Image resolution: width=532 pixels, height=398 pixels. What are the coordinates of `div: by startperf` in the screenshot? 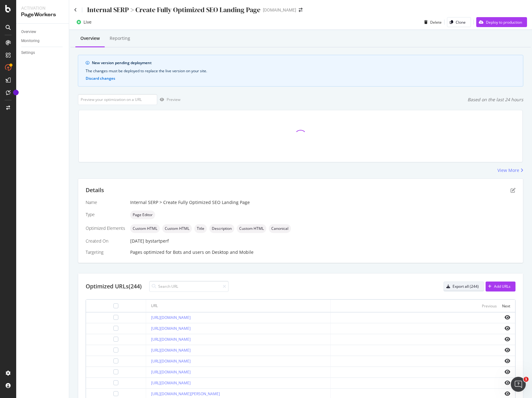 It's located at (157, 241).